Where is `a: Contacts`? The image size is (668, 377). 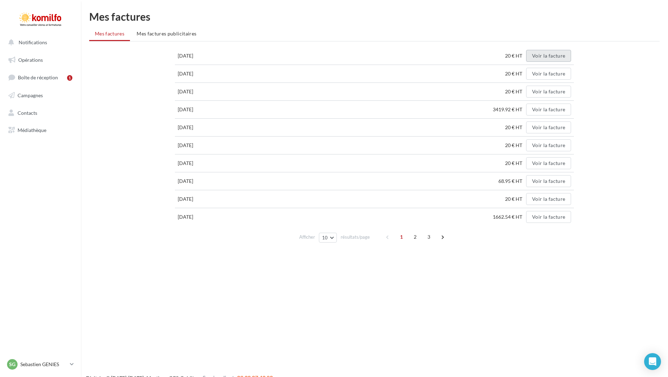
a: Contacts is located at coordinates (40, 113).